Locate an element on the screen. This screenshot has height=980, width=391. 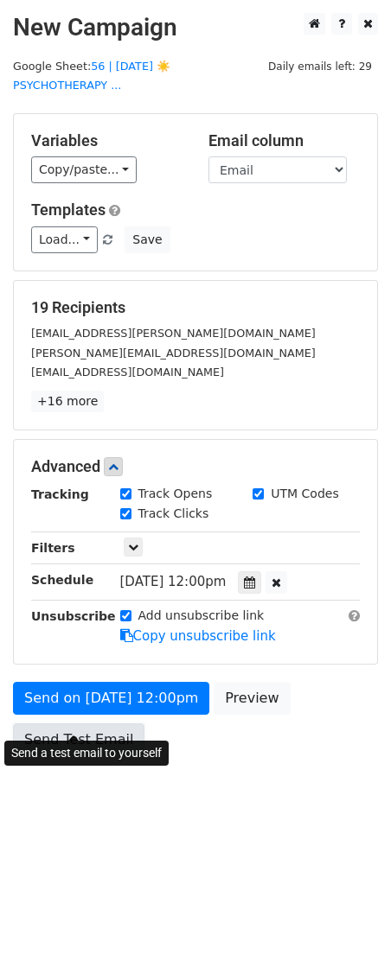
strong: Tracking is located at coordinates (60, 494).